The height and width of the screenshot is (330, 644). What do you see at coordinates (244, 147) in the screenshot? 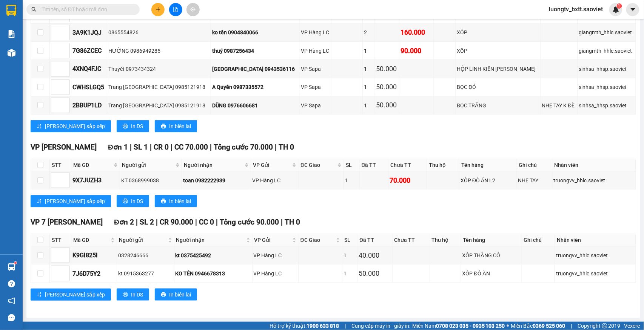
I see `span: Tổng cước 70.000` at bounding box center [244, 147].